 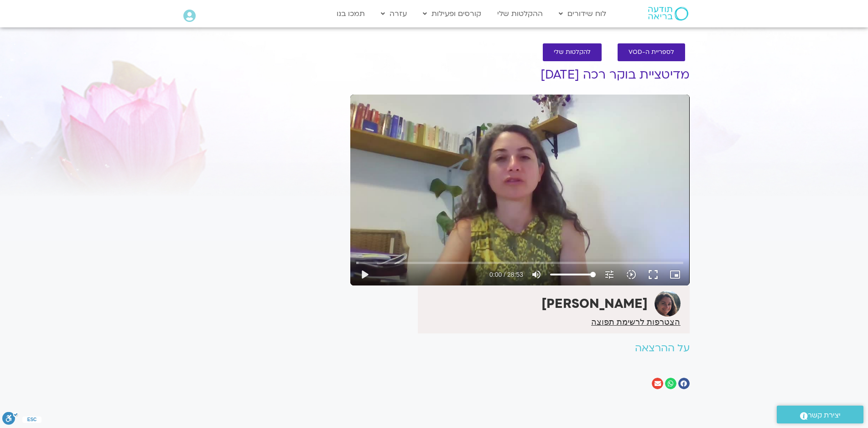 What do you see at coordinates (668, 14) in the screenshot?
I see `img: תודעה בריאה` at bounding box center [668, 14].